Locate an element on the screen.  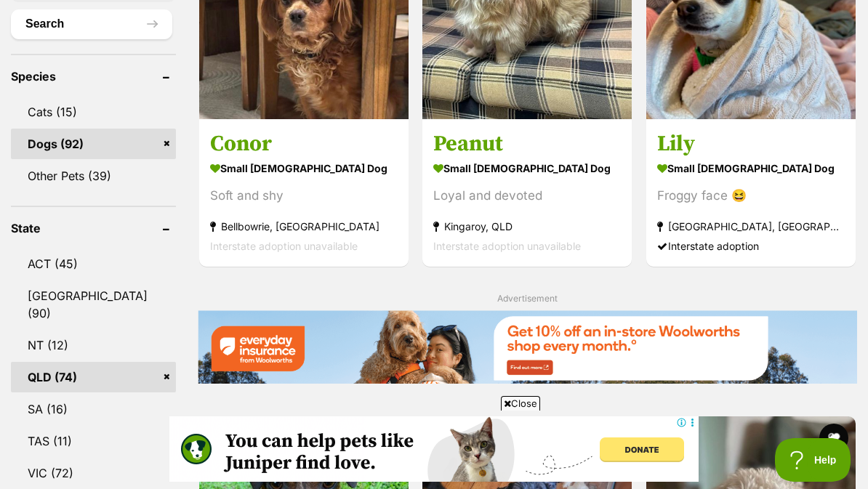
a: SA (16) is located at coordinates (93, 409).